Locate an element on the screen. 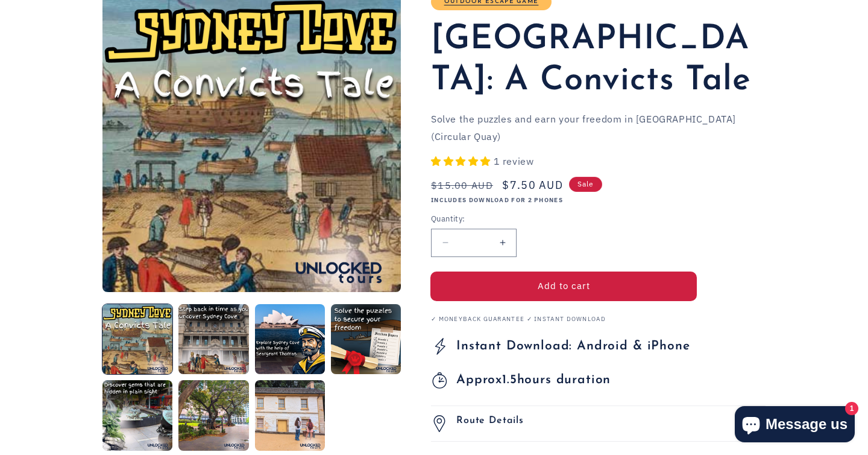  s: $15.00 AUD is located at coordinates (462, 185).